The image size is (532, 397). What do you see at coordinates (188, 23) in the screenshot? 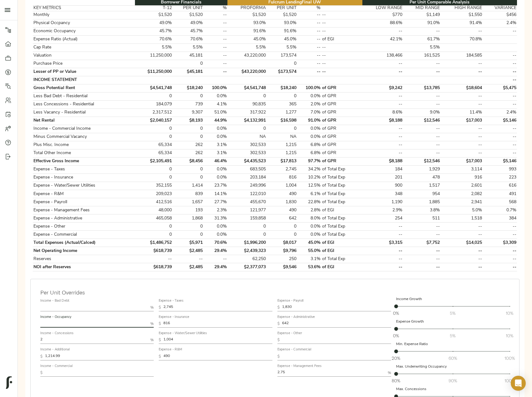
I see `td: 49.0%` at bounding box center [188, 23].